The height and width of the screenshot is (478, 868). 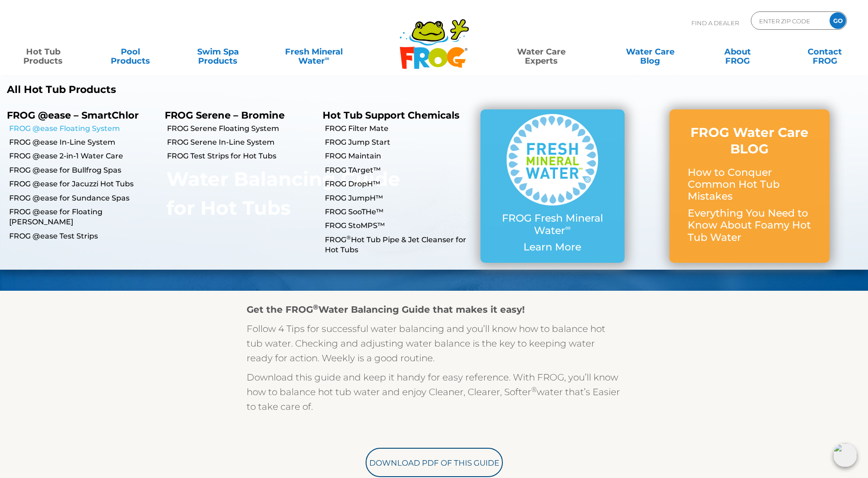 I want to click on a: FROG Filter Mate, so click(x=399, y=129).